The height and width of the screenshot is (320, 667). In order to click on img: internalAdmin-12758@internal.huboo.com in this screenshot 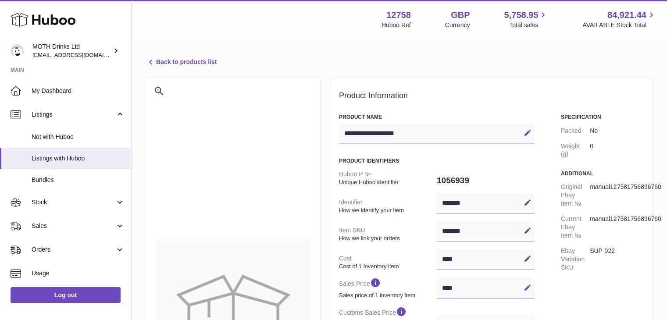, I will do `click(17, 51)`.